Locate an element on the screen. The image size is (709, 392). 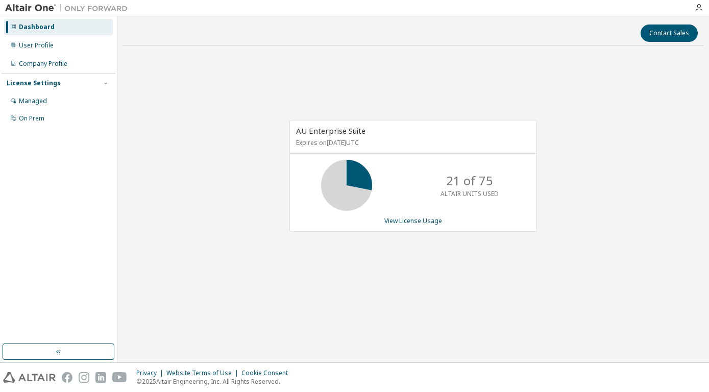
img: Altair One is located at coordinates (69, 8).